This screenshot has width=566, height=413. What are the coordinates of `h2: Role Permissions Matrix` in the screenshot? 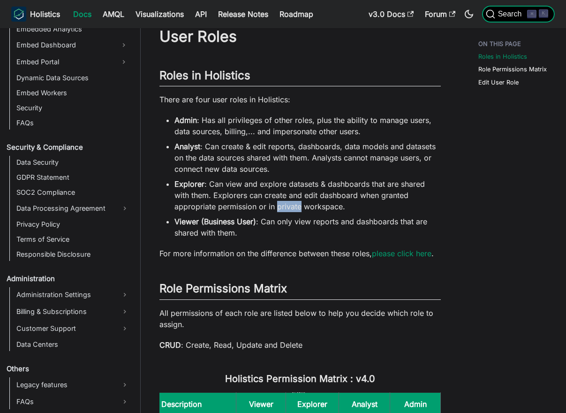 It's located at (300, 290).